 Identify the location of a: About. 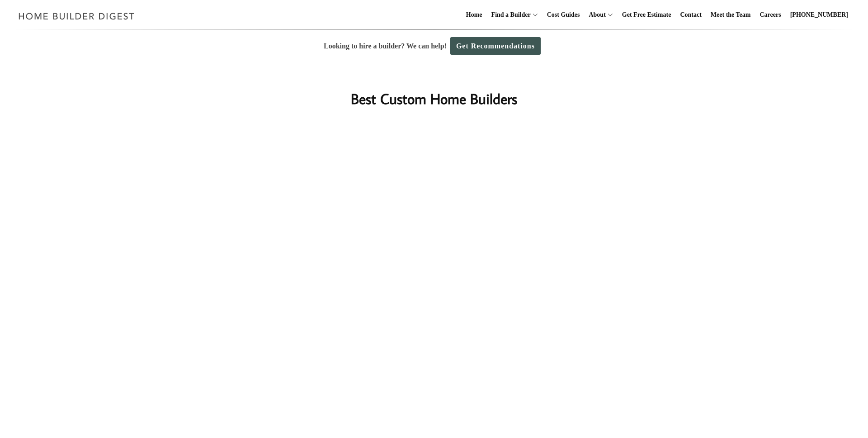
(595, 15).